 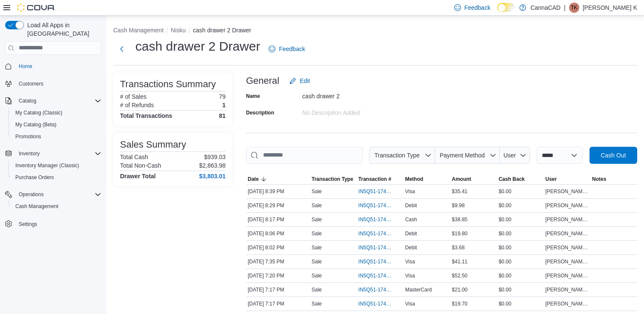 I want to click on button: Payment Method, so click(x=467, y=156).